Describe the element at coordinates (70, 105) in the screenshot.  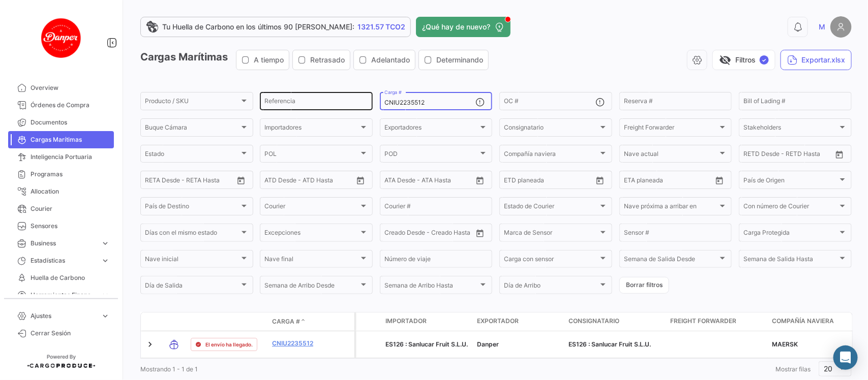
I see `span: Órdenes de Compra` at that location.